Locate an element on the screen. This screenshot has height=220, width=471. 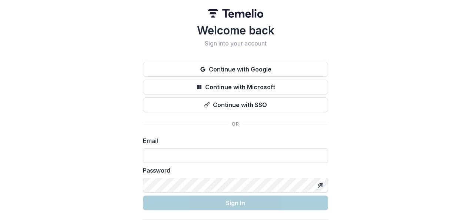
label: Password is located at coordinates (233, 170).